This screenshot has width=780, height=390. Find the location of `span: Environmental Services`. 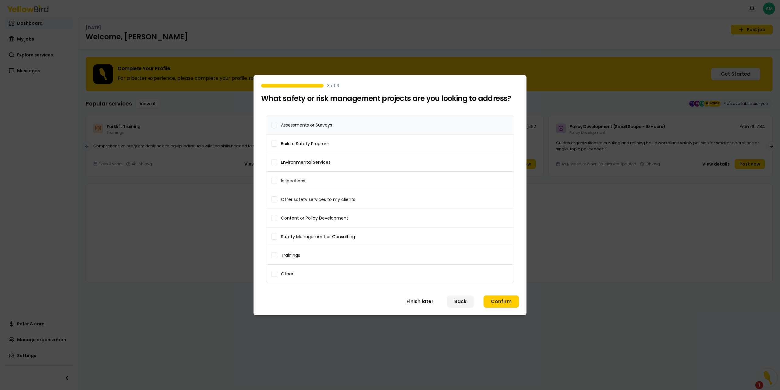

span: Environmental Services is located at coordinates (305, 162).